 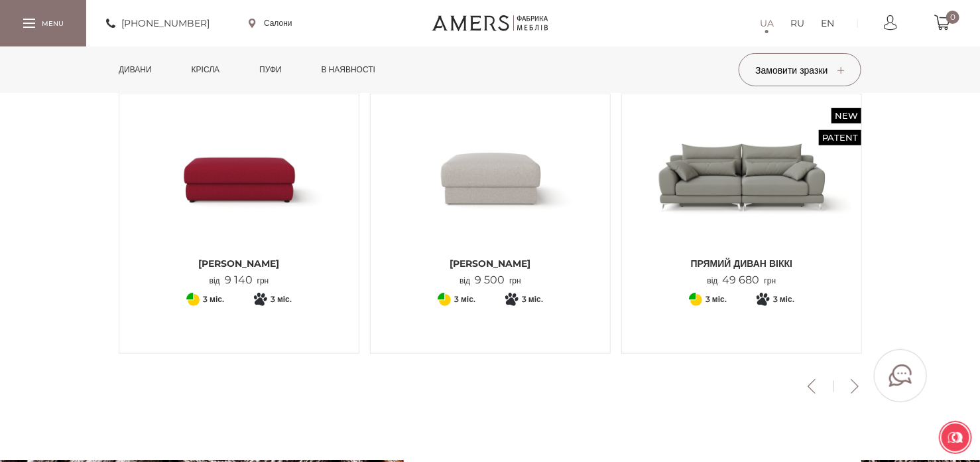 I want to click on a: UA, so click(x=766, y=23).